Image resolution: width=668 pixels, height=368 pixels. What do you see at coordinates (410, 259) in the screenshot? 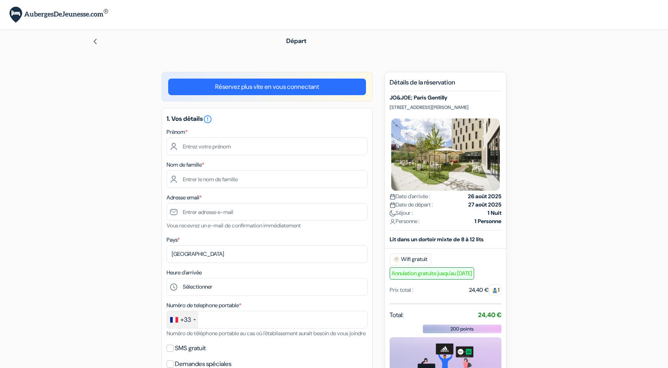
I see `span: Wifi gratuit` at bounding box center [410, 259].